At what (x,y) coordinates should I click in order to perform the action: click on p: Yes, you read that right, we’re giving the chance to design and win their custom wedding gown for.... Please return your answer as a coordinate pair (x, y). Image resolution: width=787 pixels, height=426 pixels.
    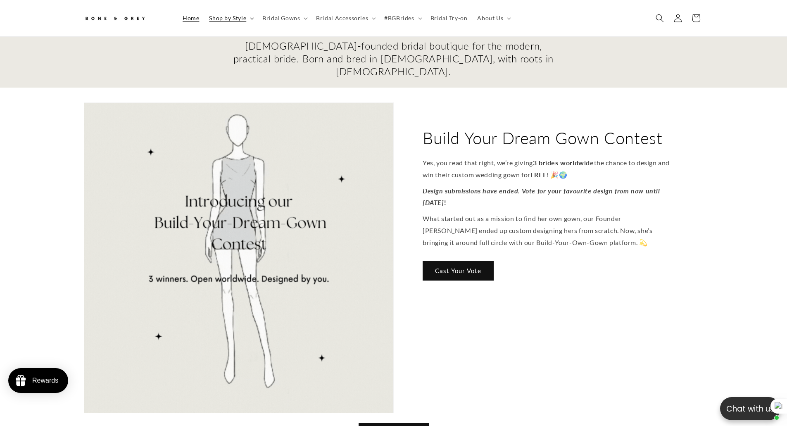
    Looking at the image, I should click on (549, 169).